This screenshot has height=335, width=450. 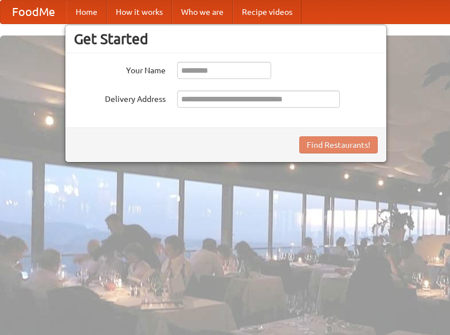 What do you see at coordinates (338, 145) in the screenshot?
I see `button: Find Restaurants!` at bounding box center [338, 145].